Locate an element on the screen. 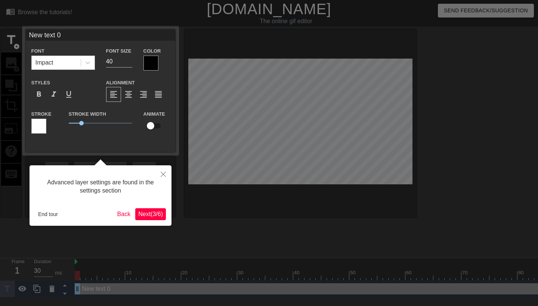 Image resolution: width=538 pixels, height=306 pixels. button: Next is located at coordinates (150, 214).